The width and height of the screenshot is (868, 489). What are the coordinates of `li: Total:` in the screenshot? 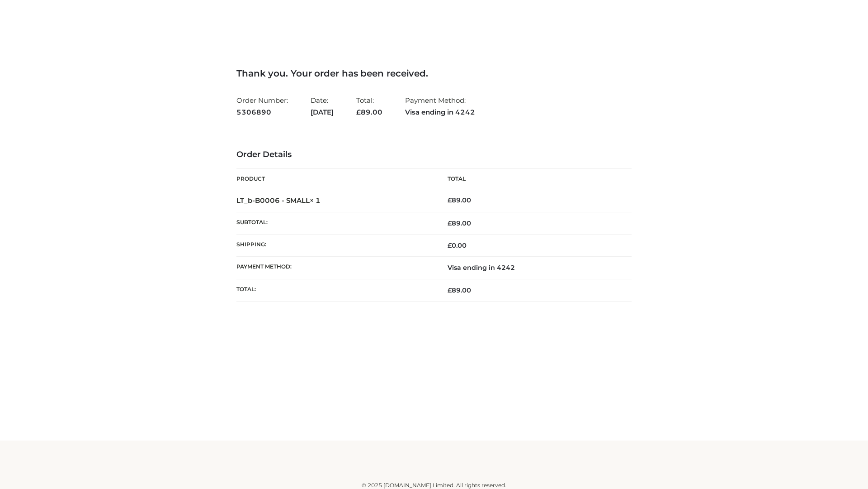 It's located at (370, 106).